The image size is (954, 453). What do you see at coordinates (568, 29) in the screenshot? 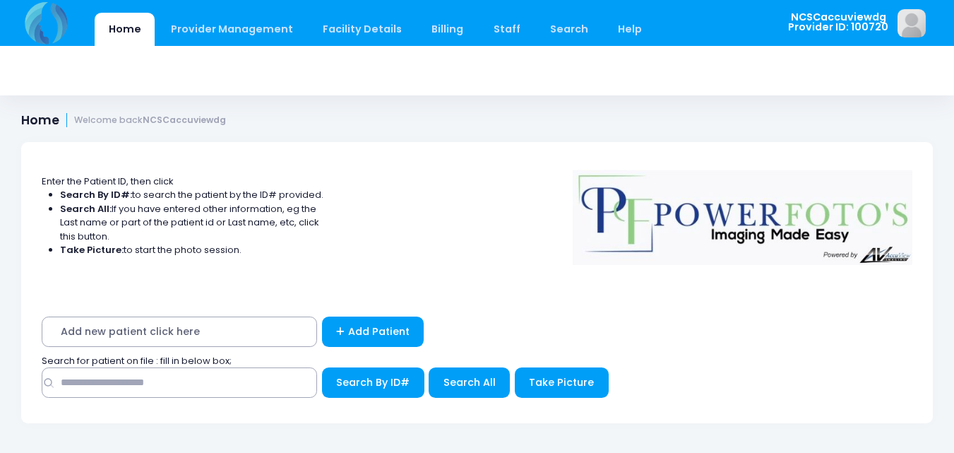
I see `a: Search` at bounding box center [568, 29].